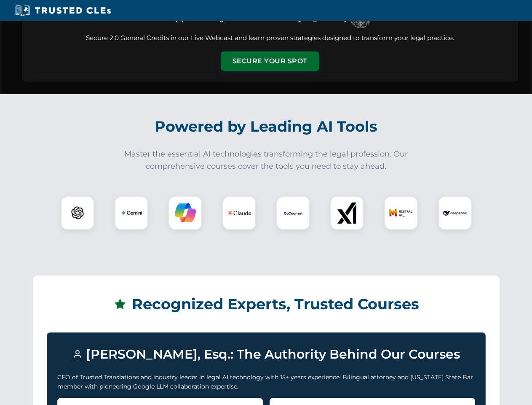 The image size is (532, 405). What do you see at coordinates (293, 213) in the screenshot?
I see `img: CoCounsel Logo` at bounding box center [293, 213].